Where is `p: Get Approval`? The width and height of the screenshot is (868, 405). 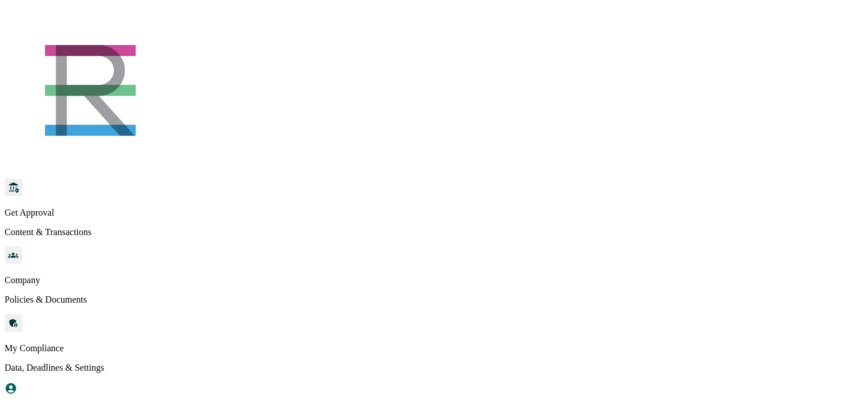 p: Get Approval is located at coordinates (434, 213).